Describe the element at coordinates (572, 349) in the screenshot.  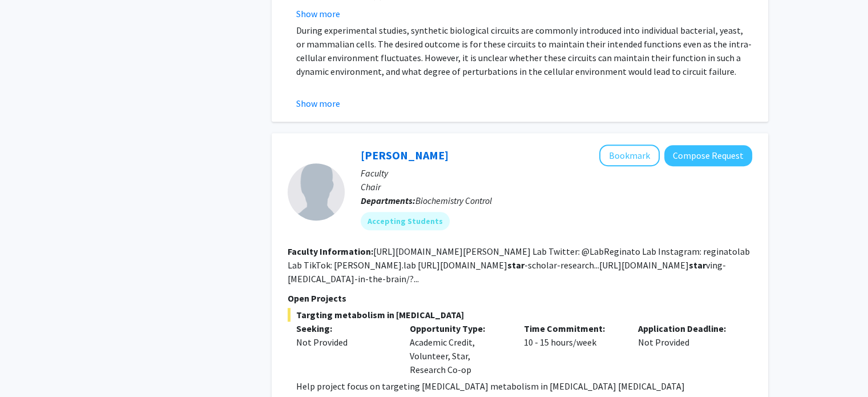
I see `div: 10 - 15 hours/week` at that location.